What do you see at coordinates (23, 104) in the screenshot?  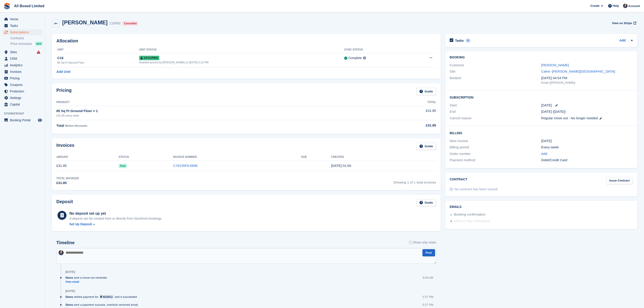 I see `span: Capital` at bounding box center [23, 104].